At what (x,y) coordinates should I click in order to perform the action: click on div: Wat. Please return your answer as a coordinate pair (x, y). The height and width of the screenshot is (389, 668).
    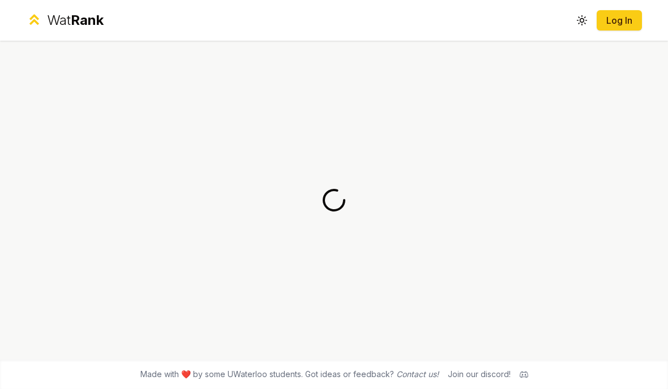
    Looking at the image, I should click on (75, 20).